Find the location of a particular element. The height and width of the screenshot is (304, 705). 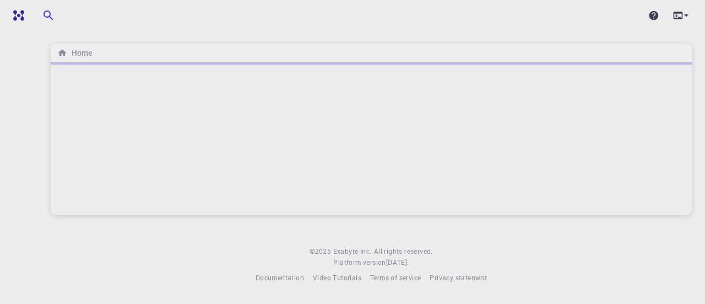

a: Video Tutorials is located at coordinates (337, 278).